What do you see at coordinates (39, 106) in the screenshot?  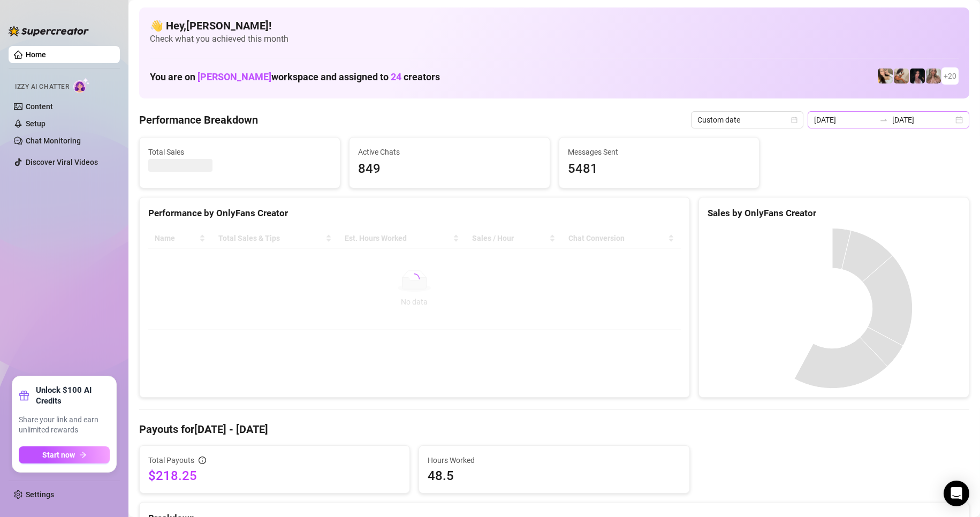 I see `a: Content` at bounding box center [39, 106].